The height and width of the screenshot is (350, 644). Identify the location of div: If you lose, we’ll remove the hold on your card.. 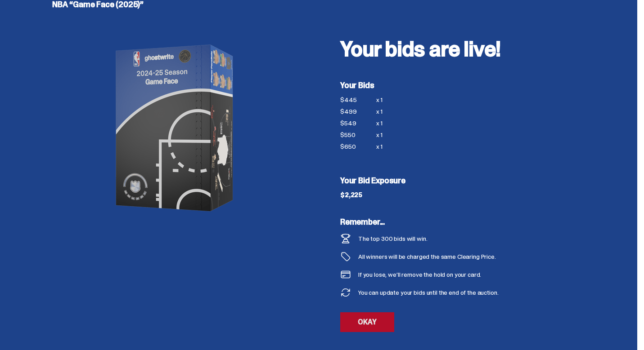
(419, 275).